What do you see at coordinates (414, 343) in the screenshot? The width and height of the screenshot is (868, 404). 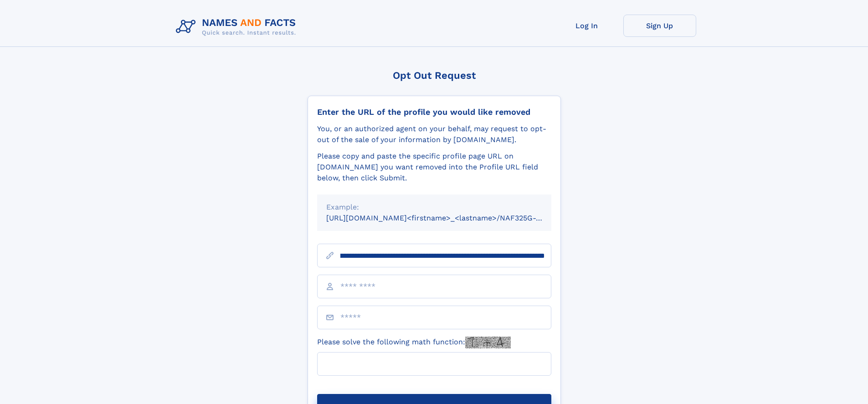 I see `label: Please solve the following math function:` at bounding box center [414, 343].